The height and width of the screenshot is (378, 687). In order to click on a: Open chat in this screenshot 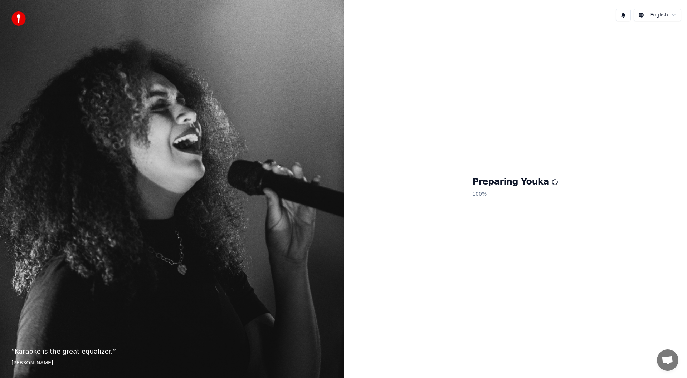, I will do `click(668, 360)`.